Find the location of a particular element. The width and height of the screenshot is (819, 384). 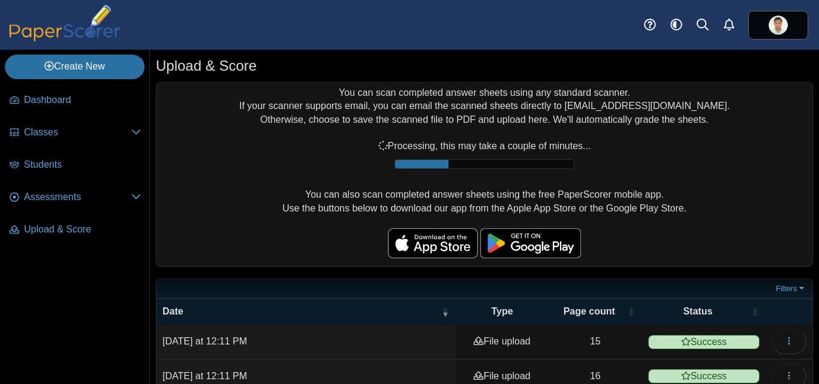

img: ps.qM1w65xjLpOGVUdR is located at coordinates (779, 25).